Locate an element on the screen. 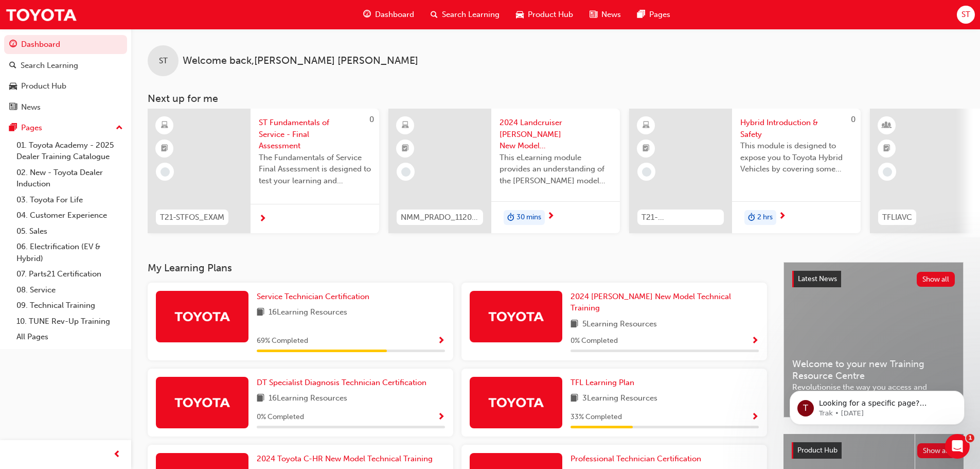  a: 01. Toyota Academy - 2025 Dealer Training Catalogue is located at coordinates (70, 151).